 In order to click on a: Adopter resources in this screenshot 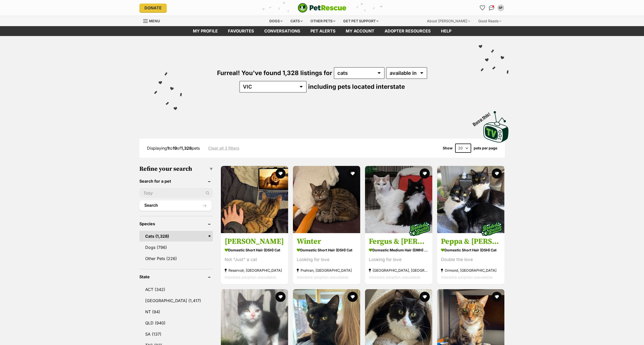, I will do `click(408, 31)`.